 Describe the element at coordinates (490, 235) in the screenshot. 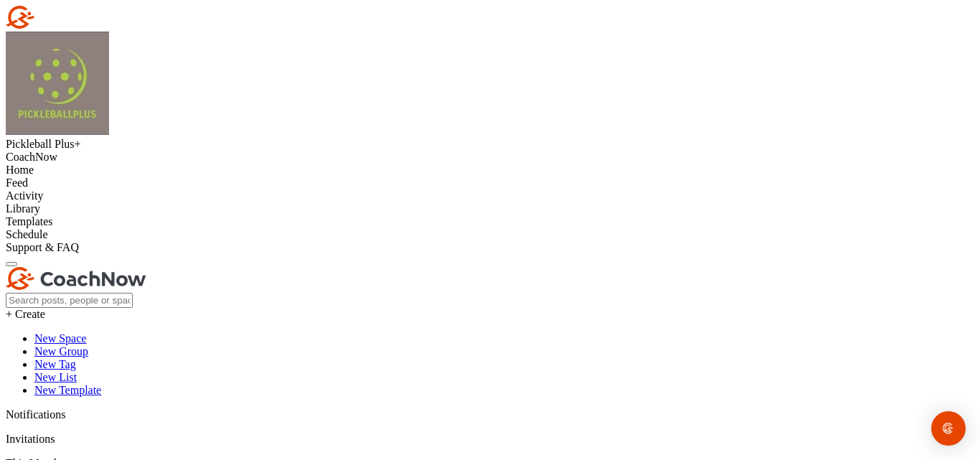

I see `div: Schedule` at that location.